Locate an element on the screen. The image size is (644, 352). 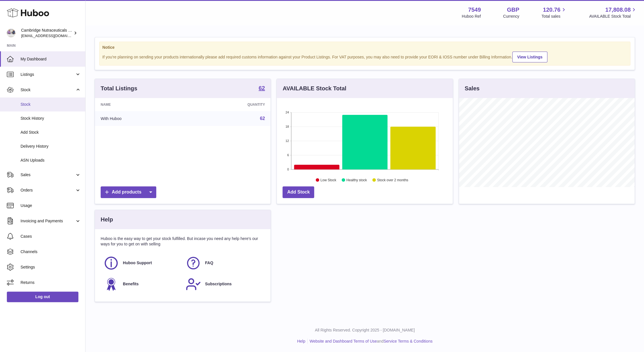
text: 0 is located at coordinates (288, 169).